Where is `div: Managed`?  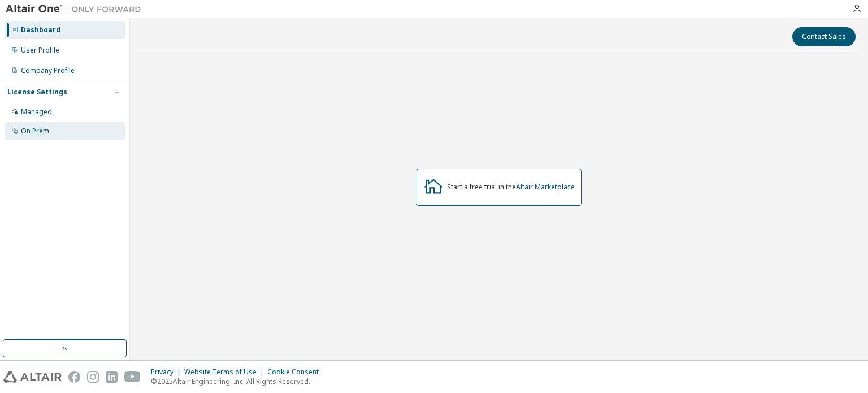 div: Managed is located at coordinates (36, 112).